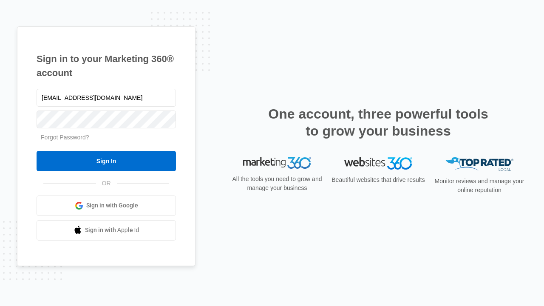  I want to click on img: Websites 360, so click(378, 163).